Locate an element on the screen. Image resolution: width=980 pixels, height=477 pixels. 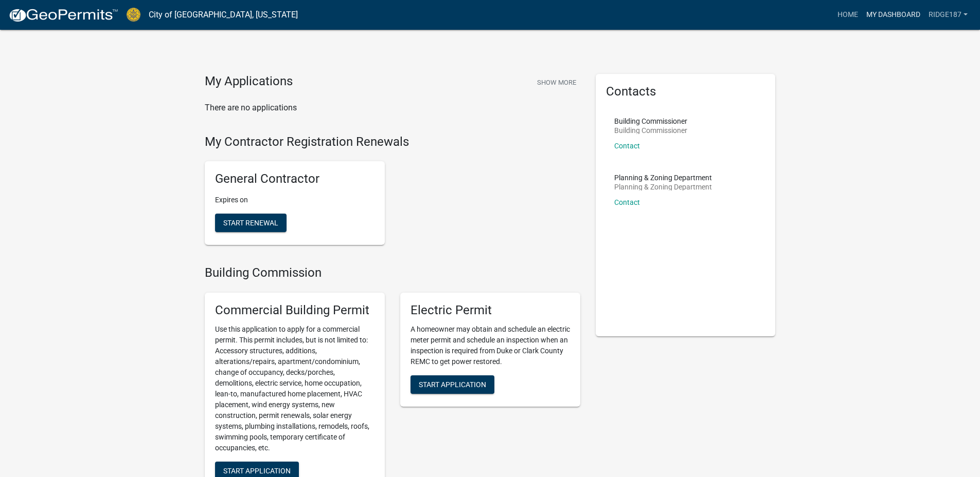
h5: Contacts is located at coordinates (685, 91).